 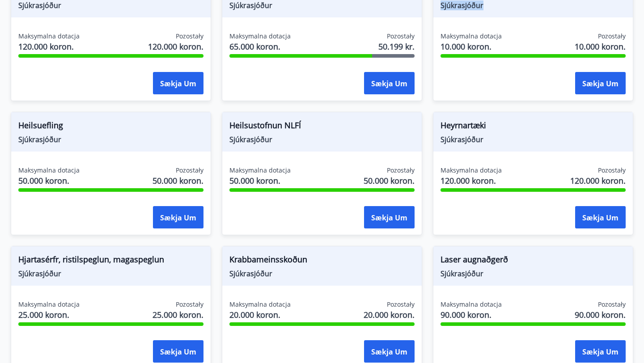 I want to click on font: Hjartasérfr, ristilspeglun, magaspeglun, so click(x=91, y=260).